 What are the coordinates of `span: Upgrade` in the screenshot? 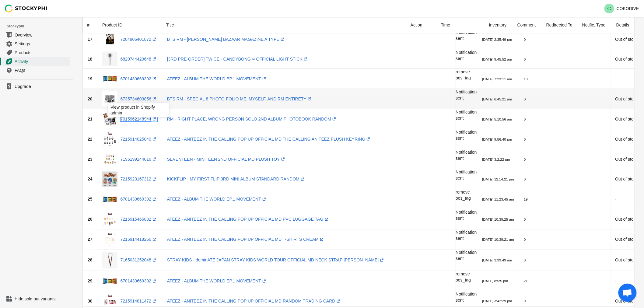 It's located at (41, 86).